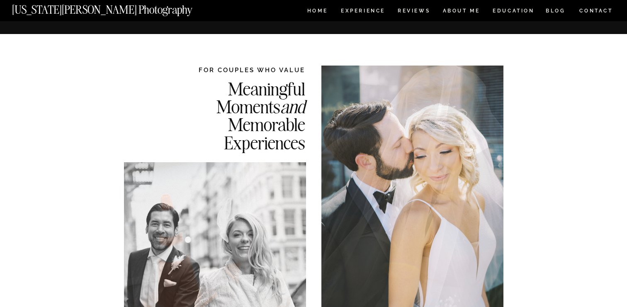 This screenshot has width=627, height=307. What do you see at coordinates (362, 12) in the screenshot?
I see `nav: Experience` at bounding box center [362, 12].